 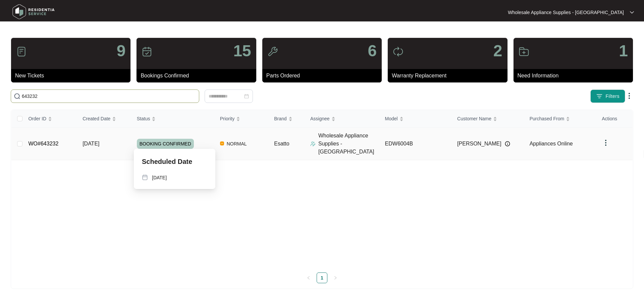 I want to click on img: map-pin, so click(x=145, y=177).